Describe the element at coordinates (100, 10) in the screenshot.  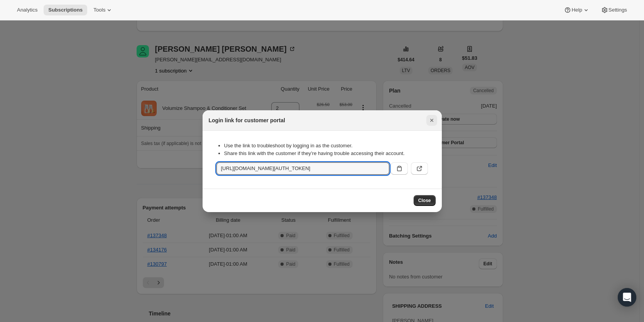
I see `span: Tools` at that location.